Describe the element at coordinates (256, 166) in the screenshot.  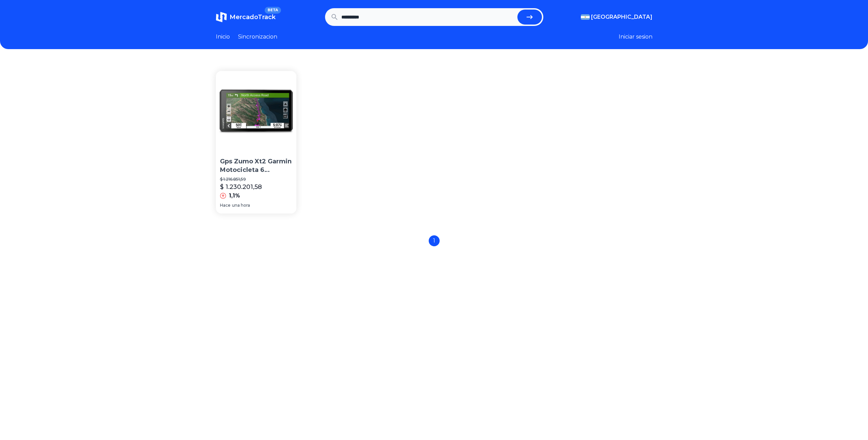
I see `p: Gps Zumo Xt2 Garmin Motocicleta 6 Pulgadas Rutas Hd Mapa` at that location.